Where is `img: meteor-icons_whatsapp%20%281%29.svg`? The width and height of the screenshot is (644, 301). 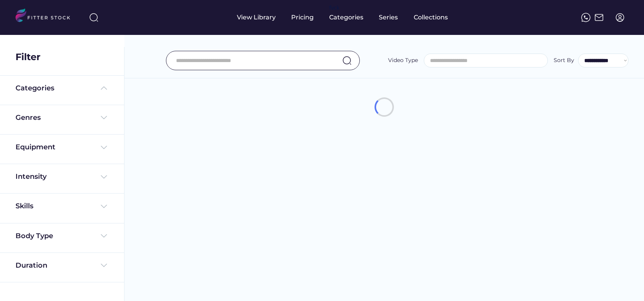
img: meteor-icons_whatsapp%20%281%29.svg is located at coordinates (586, 18).